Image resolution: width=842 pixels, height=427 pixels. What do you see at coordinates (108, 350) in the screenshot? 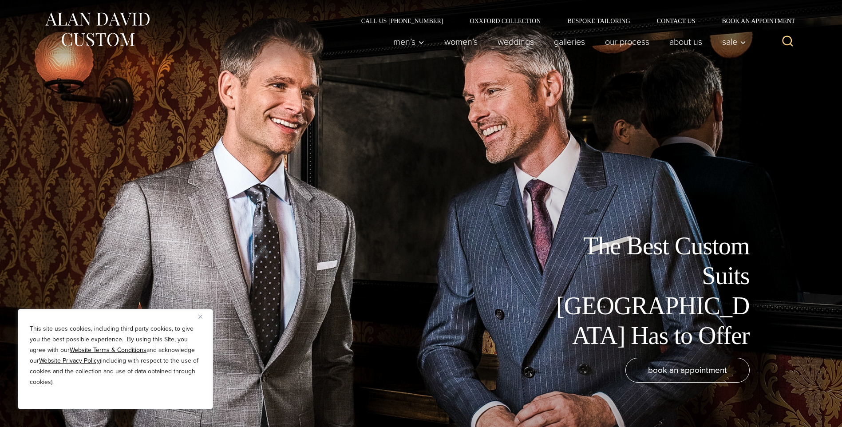
I see `u: Website Terms & Conditions` at bounding box center [108, 350].